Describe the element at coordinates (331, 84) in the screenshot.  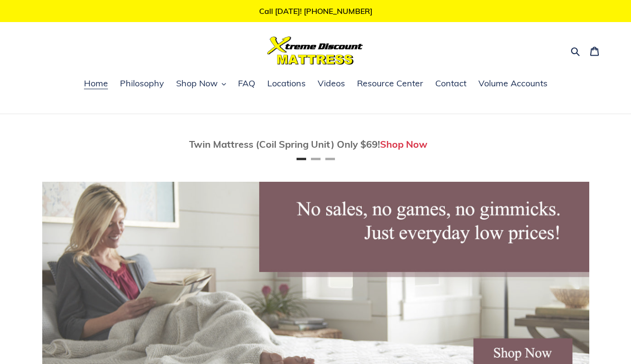
I see `span: Videos` at that location.